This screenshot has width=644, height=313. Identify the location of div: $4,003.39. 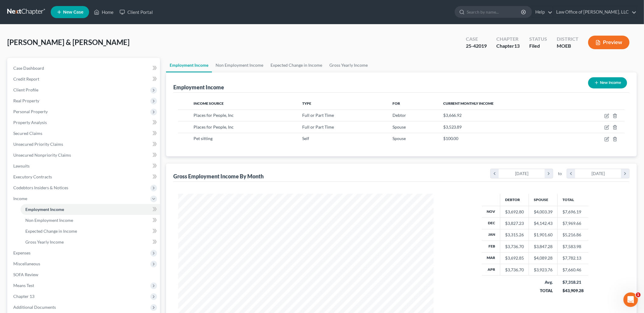
(543, 212).